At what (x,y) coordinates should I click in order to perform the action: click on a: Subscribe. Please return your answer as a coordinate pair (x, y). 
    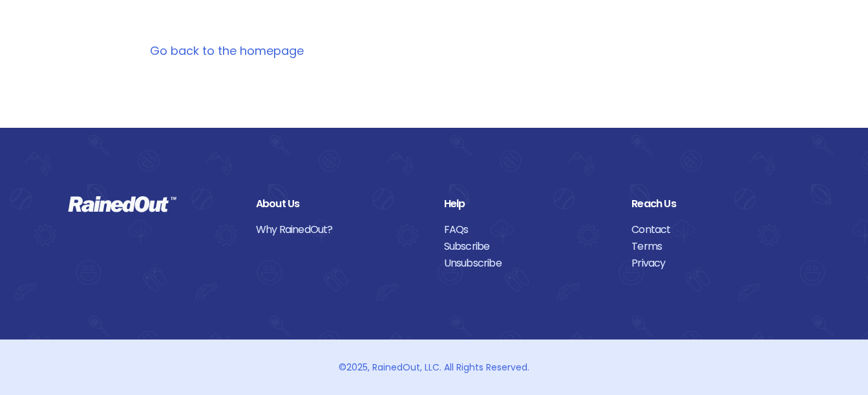
    Looking at the image, I should click on (528, 246).